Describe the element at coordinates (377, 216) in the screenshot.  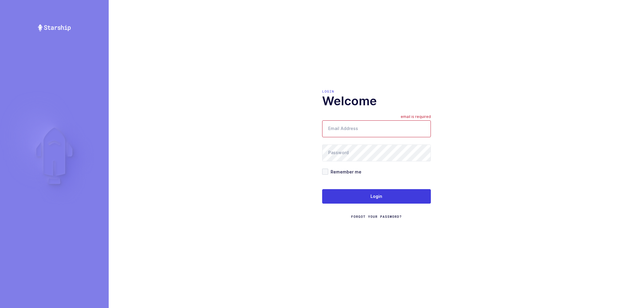
I see `span: Forgot Your Password?` at that location.